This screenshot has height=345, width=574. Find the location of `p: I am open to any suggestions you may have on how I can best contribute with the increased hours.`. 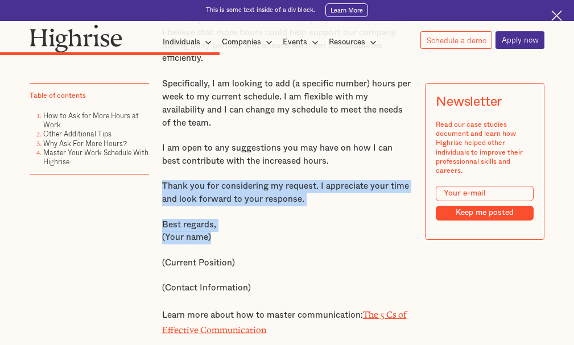

p: I am open to any suggestions you may have on how I can best contribute with the increased hours. is located at coordinates (287, 155).